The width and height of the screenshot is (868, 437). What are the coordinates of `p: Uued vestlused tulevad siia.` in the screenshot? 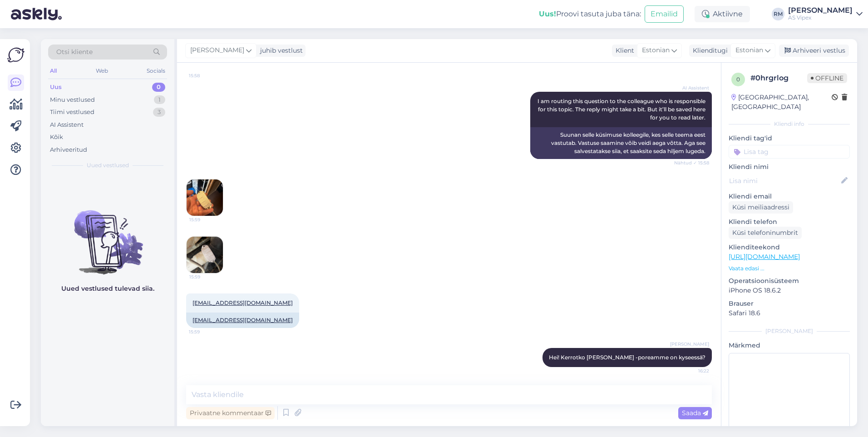 It's located at (108, 288).